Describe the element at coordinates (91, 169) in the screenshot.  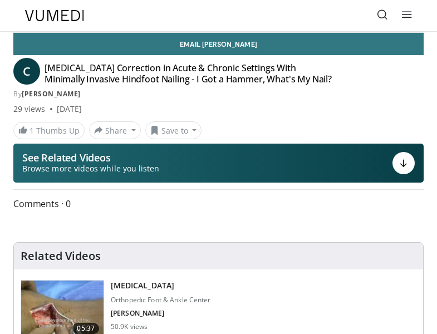
I see `span: Browse more videos while you listen` at that location.